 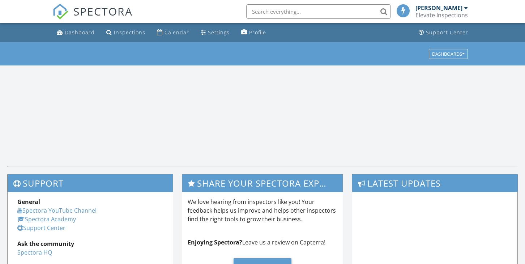 I want to click on div: Settings, so click(x=219, y=32).